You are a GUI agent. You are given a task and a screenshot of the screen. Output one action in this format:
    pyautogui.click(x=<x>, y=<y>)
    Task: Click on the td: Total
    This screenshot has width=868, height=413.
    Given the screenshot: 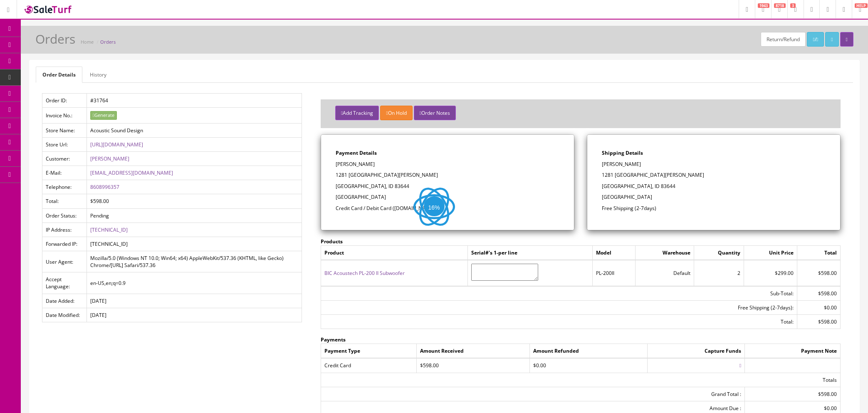 What is the action you would take?
    pyautogui.click(x=819, y=253)
    